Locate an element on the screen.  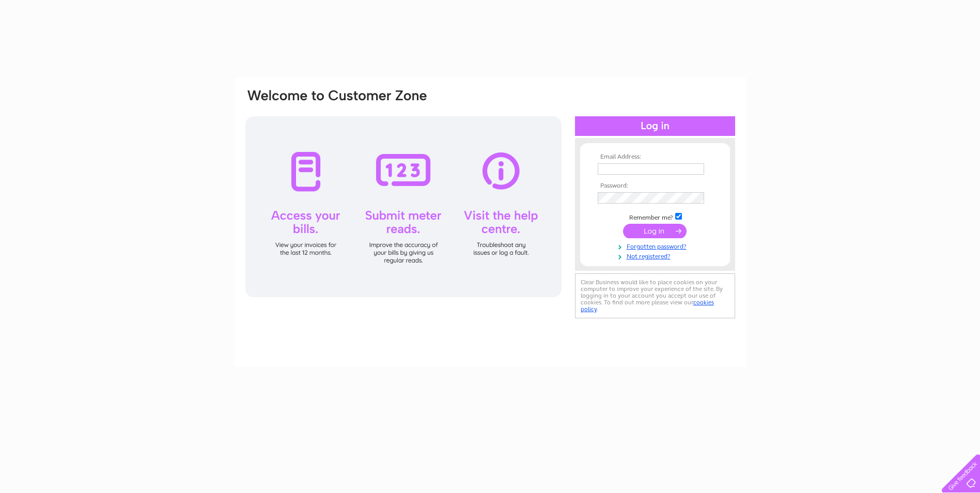
th: Password: is located at coordinates (655, 186).